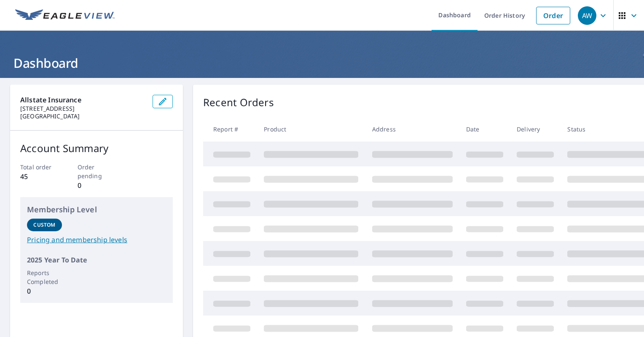 The width and height of the screenshot is (644, 337). I want to click on p: 2025 Year To Date, so click(97, 260).